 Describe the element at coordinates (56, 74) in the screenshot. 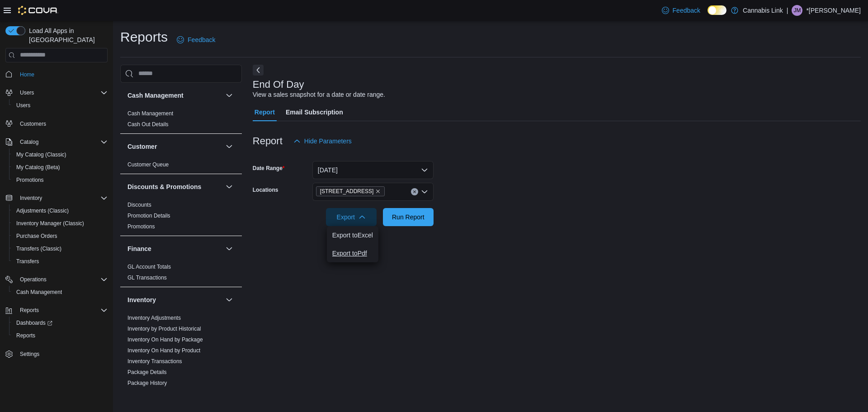

I see `button: Home` at that location.